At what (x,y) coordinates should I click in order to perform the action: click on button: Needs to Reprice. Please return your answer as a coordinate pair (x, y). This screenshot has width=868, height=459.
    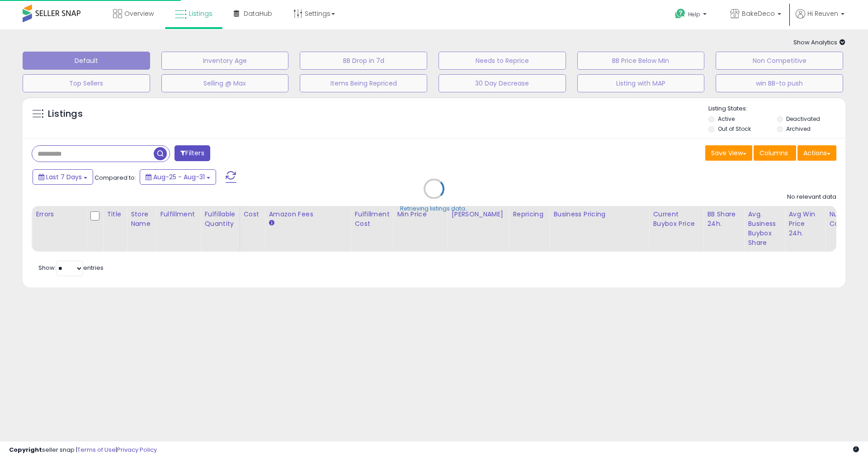
    Looking at the image, I should click on (503, 60).